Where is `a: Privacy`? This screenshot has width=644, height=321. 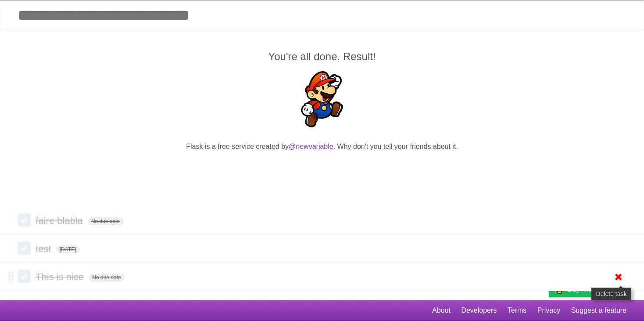
a: Privacy is located at coordinates (549, 310).